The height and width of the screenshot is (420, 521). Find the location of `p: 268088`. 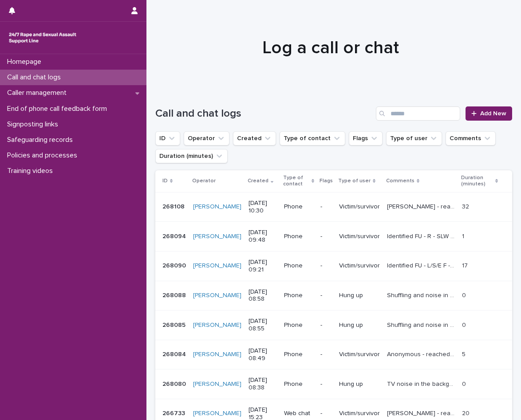

p: 268088 is located at coordinates (175, 294).